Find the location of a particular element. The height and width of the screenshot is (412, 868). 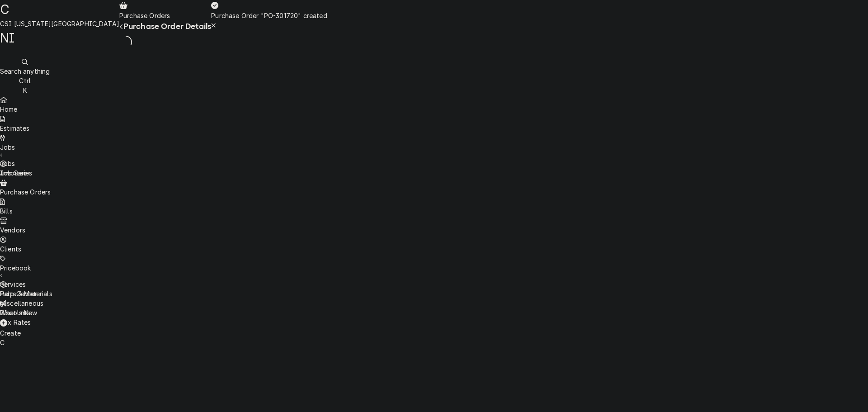

button: Navigate back is located at coordinates (121, 26).